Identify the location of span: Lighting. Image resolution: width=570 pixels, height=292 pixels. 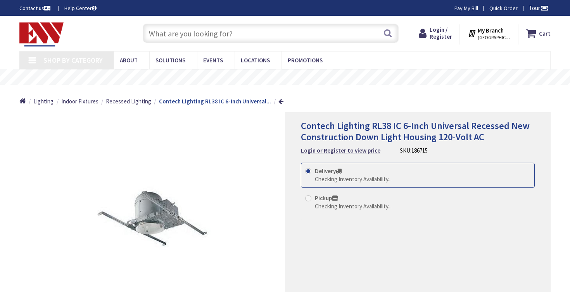
(43, 101).